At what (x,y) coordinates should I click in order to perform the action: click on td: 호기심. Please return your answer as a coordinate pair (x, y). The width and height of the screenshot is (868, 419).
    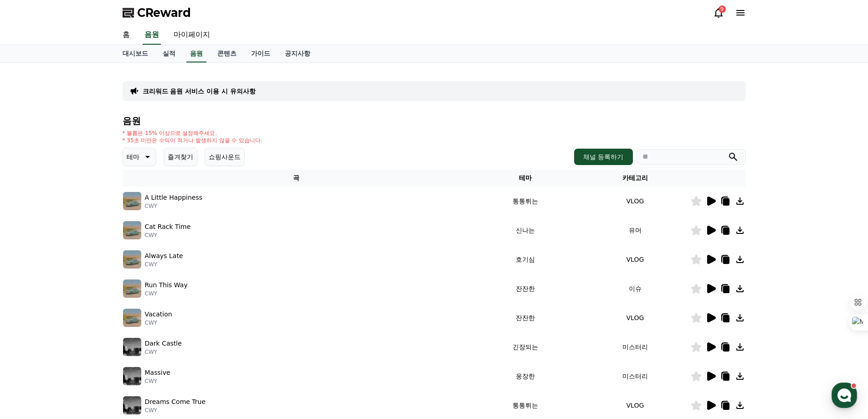
    Looking at the image, I should click on (525, 260).